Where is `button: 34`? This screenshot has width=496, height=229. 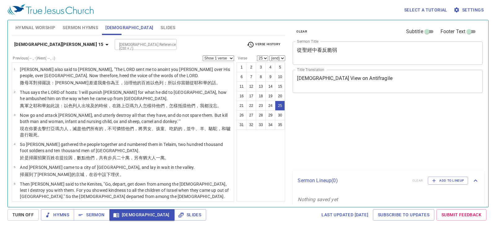
button: 34 is located at coordinates (270, 125).